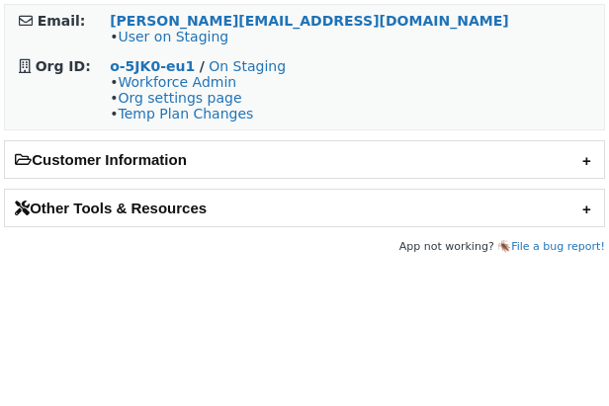 Image resolution: width=609 pixels, height=406 pixels. I want to click on h2: Customer Information, so click(305, 159).